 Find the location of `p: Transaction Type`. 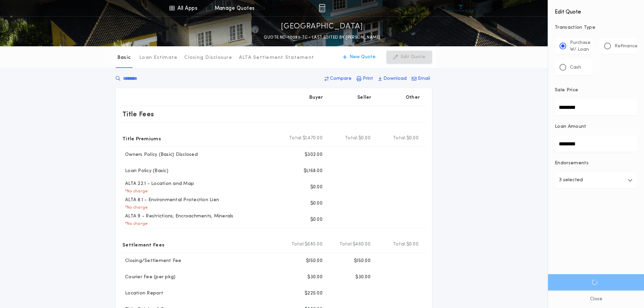

p: Transaction Type is located at coordinates (596, 28).